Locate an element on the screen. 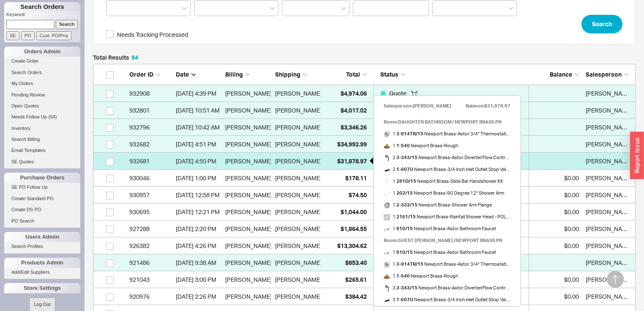 This screenshot has height=311, width=644. a: Create DS PO is located at coordinates (42, 210).